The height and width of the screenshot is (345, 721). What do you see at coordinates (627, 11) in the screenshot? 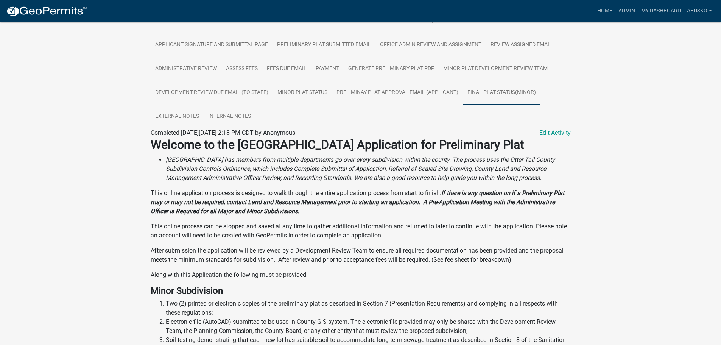
I see `a: Admin` at bounding box center [627, 11].